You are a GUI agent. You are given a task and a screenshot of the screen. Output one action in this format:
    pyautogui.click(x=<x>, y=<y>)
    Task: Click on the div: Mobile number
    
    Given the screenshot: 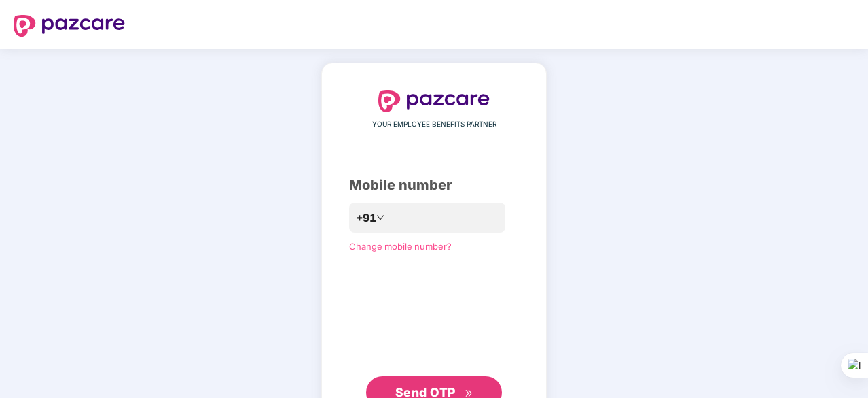 What is the action you would take?
    pyautogui.click(x=434, y=185)
    